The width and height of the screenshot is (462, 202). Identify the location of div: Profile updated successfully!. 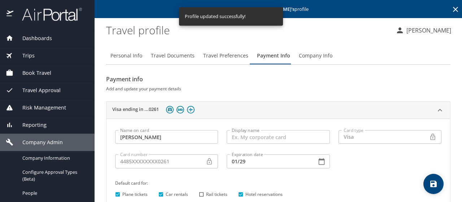
(215, 16).